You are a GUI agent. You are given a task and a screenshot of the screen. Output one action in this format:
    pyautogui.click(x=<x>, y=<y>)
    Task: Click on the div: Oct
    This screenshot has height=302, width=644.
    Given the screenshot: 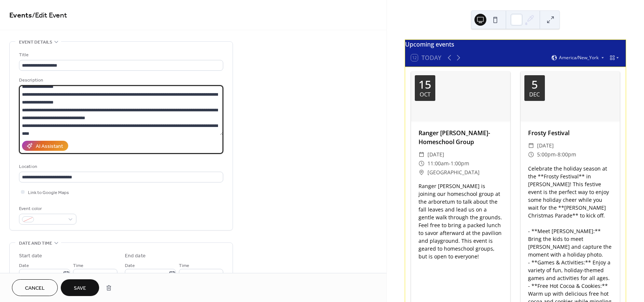 What is the action you would take?
    pyautogui.click(x=425, y=94)
    